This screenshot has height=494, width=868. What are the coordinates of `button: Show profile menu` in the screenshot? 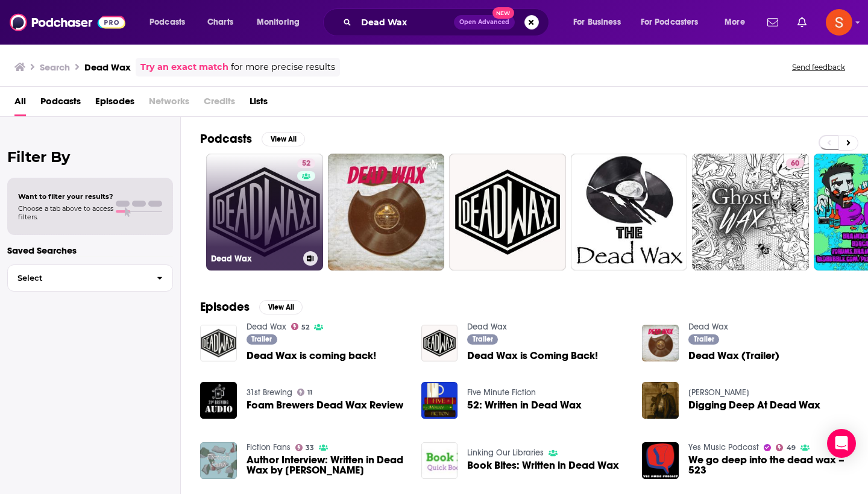 It's located at (839, 22).